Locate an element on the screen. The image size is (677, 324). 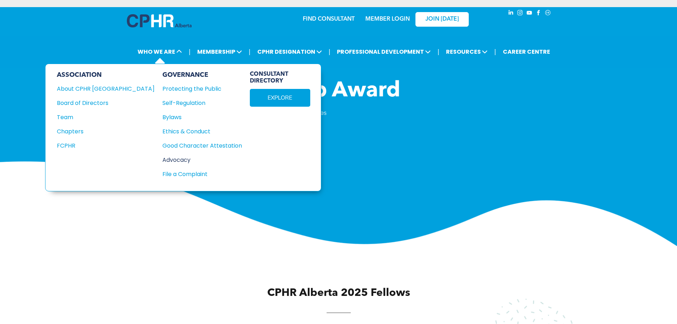
a: linkedin is located at coordinates (511, 14).